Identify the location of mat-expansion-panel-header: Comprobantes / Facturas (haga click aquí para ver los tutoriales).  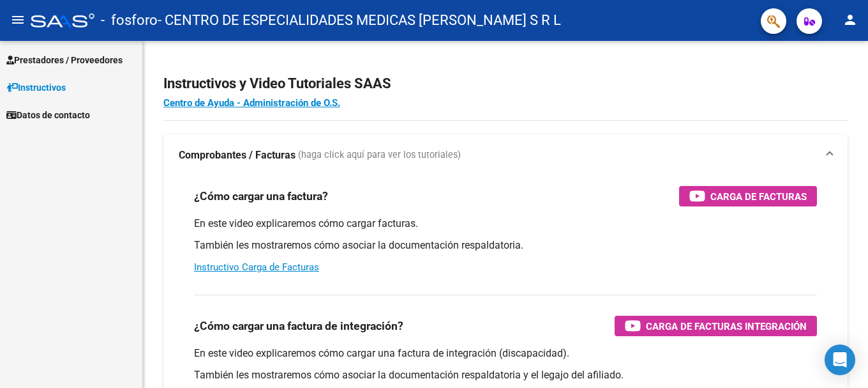
(505, 155).